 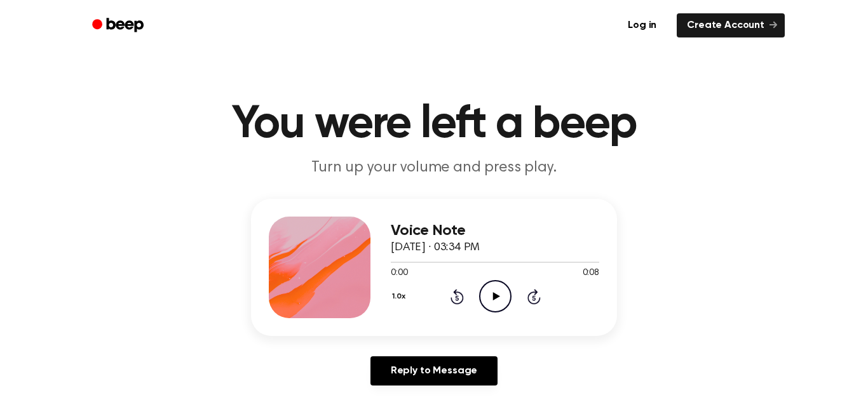 I want to click on h1: You were left a beep, so click(x=434, y=125).